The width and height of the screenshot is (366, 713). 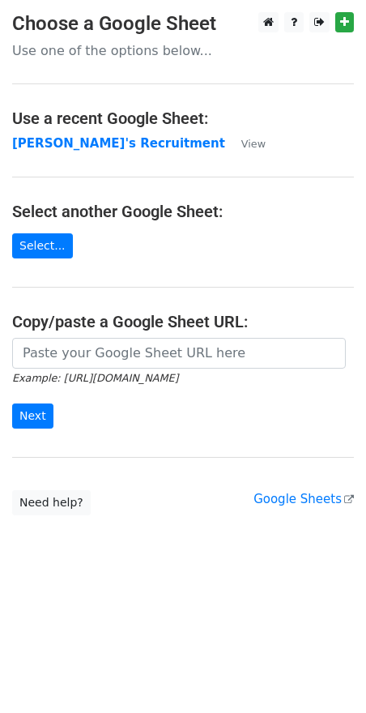 I want to click on input: Paste your Google Sheet URL here, so click(x=179, y=353).